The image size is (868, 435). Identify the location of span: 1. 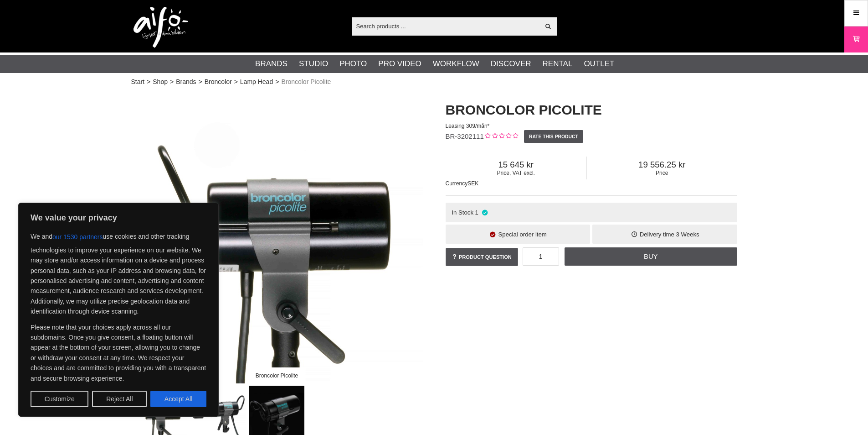
(477, 212).